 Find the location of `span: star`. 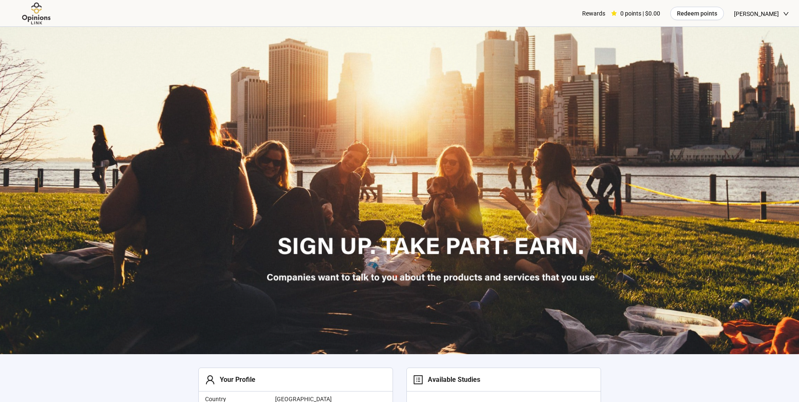

span: star is located at coordinates (614, 13).